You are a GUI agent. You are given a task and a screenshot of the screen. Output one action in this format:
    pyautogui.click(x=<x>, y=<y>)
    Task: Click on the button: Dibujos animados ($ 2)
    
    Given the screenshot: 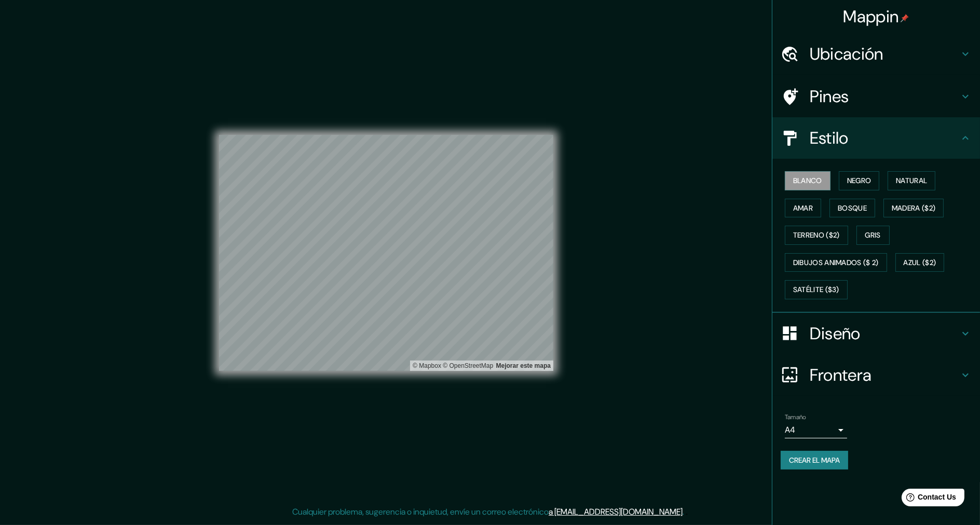 What is the action you would take?
    pyautogui.click(x=835, y=262)
    